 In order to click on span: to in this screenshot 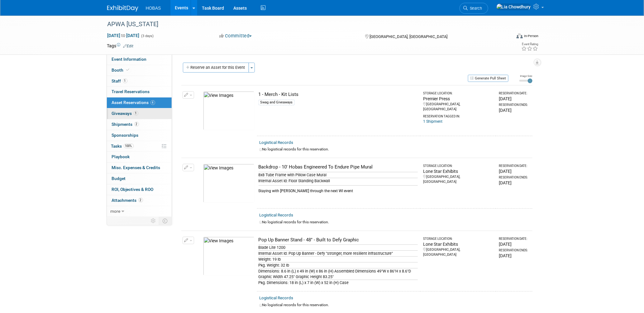, I will do `click(123, 35)`.